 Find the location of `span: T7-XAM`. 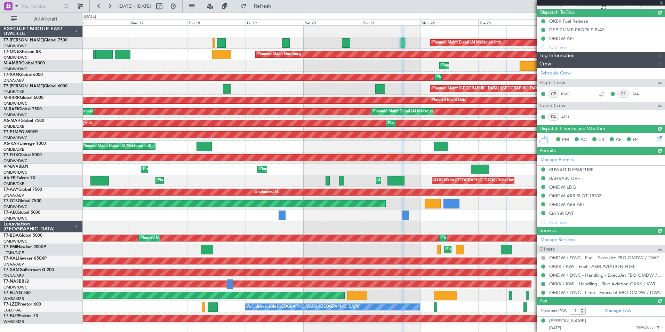

span: T7-XAM is located at coordinates (11, 270).